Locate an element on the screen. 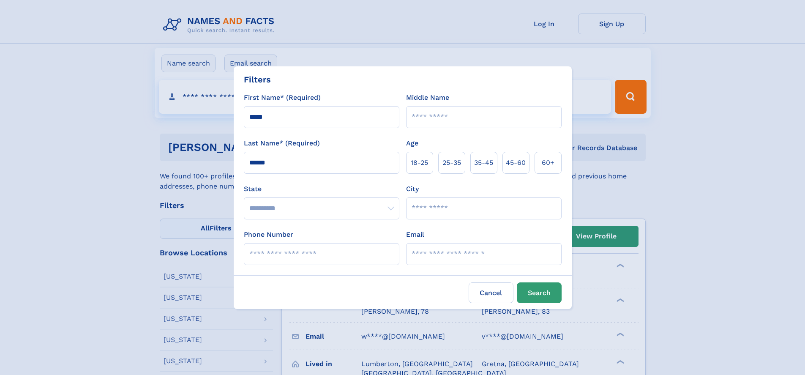 This screenshot has width=805, height=375. label: Cancel is located at coordinates (491, 292).